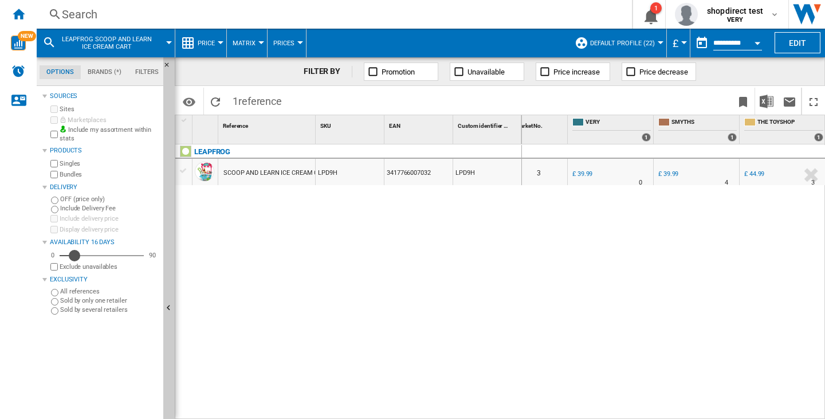 The height and width of the screenshot is (419, 825). Describe the element at coordinates (112, 43) in the screenshot. I see `button: LEAPFROG SCOOP AND LEARN ICE CREAM CART` at that location.